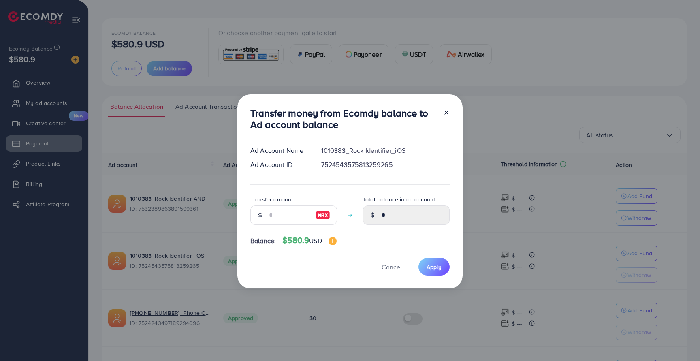 This screenshot has height=361, width=700. What do you see at coordinates (315, 241) in the screenshot?
I see `span: USD` at bounding box center [315, 241].